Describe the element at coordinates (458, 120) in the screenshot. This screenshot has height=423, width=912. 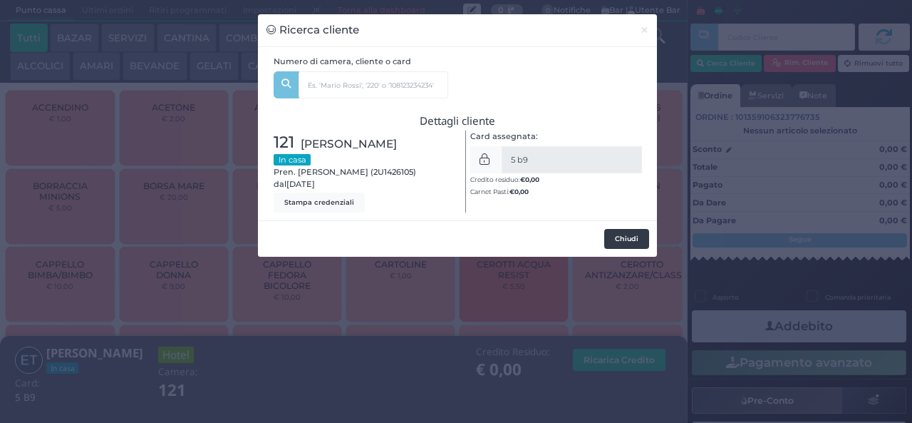
I see `h3: Dettagli cliente` at that location.